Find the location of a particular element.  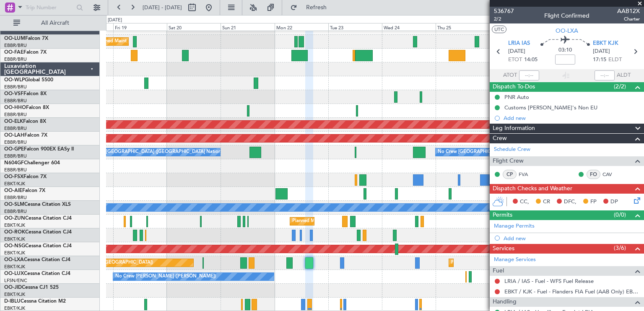

div: PNR Auto is located at coordinates (517, 97).